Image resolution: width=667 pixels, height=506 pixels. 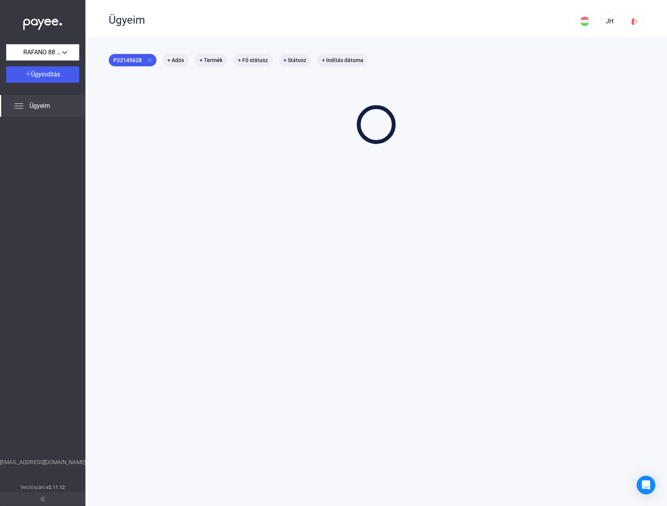 What do you see at coordinates (28, 74) in the screenshot?
I see `img: plus-white.svg` at bounding box center [28, 74].